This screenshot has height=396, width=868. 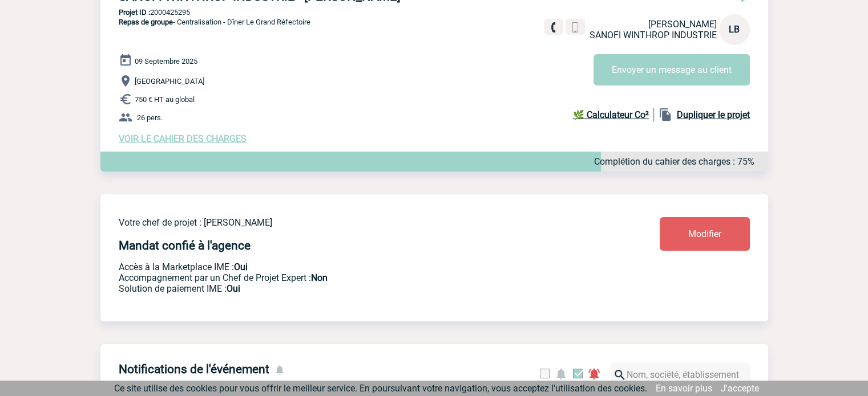 What do you see at coordinates (671, 69) in the screenshot?
I see `button: Envoyer un message au client` at bounding box center [671, 69].